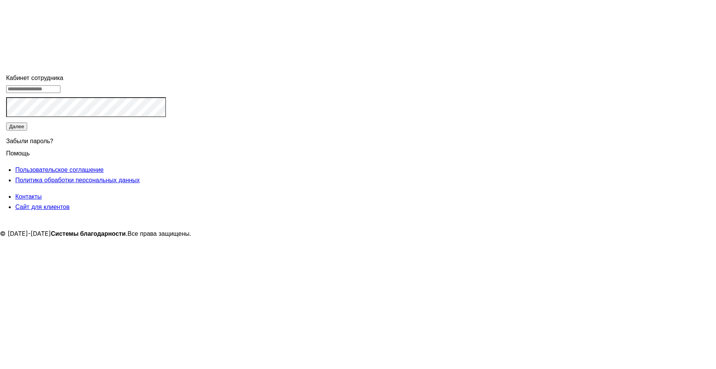 The height and width of the screenshot is (369, 716). What do you see at coordinates (18, 151) in the screenshot?
I see `span: Помощь` at bounding box center [18, 151].